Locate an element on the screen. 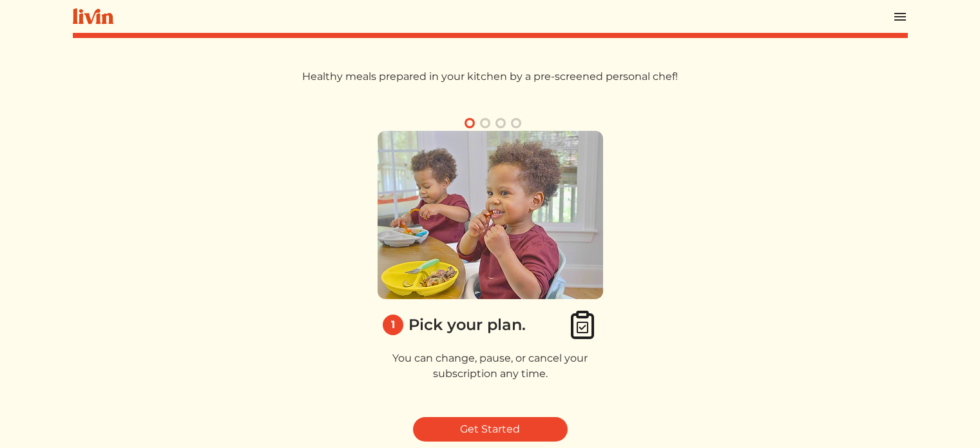 This screenshot has width=980, height=448. img: clipboard_check-4e1afea9aecc1d71a83bd71232cd3fbb8e4b41c90a1eb376bae1e516b9241f3c.svg is located at coordinates (583, 325).